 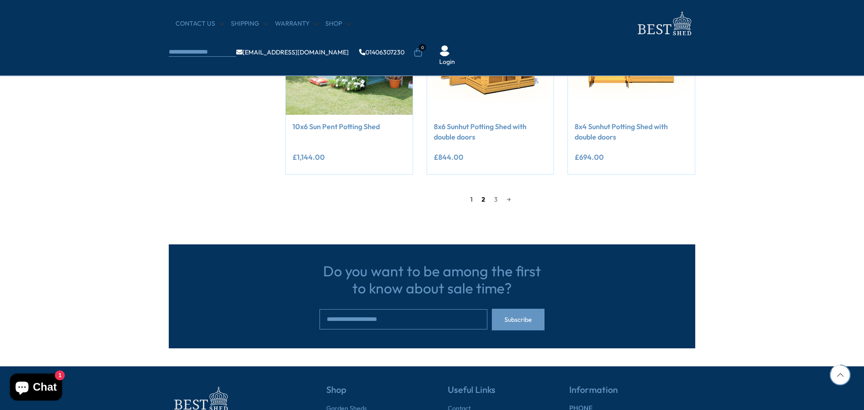 What do you see at coordinates (589, 157) in the screenshot?
I see `ins: £694.00` at bounding box center [589, 157].